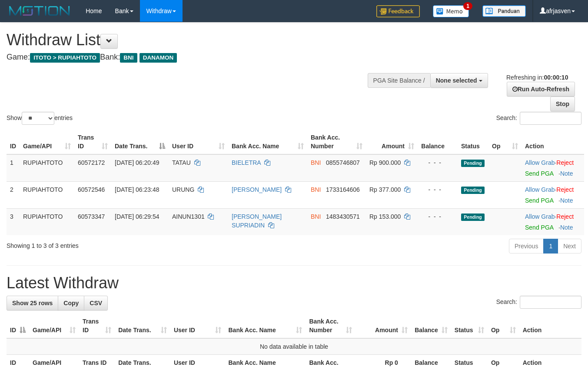 The image size is (588, 367). I want to click on span: AINUN1301, so click(188, 217).